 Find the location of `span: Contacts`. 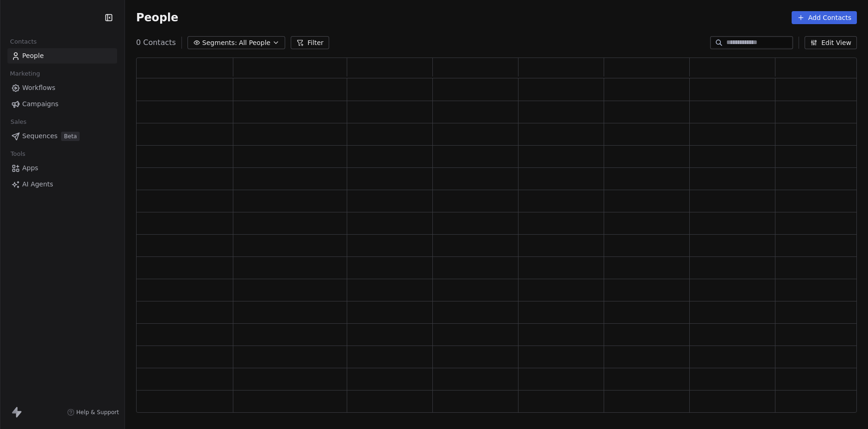

span: Contacts is located at coordinates (23, 41).